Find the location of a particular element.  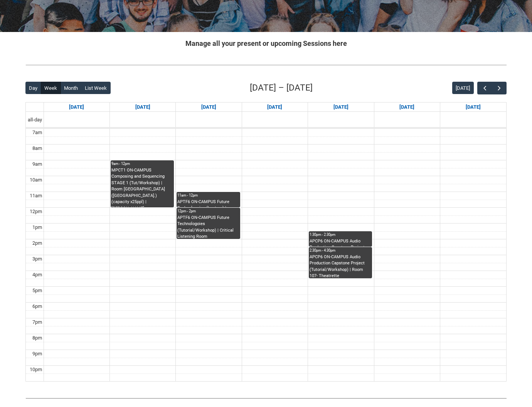

div: 2pm is located at coordinates (37, 243).